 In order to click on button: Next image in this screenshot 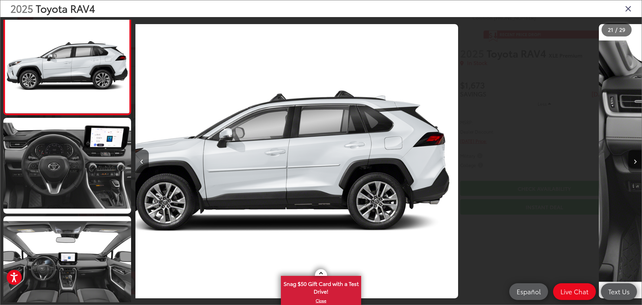, I will do `click(635, 161)`.